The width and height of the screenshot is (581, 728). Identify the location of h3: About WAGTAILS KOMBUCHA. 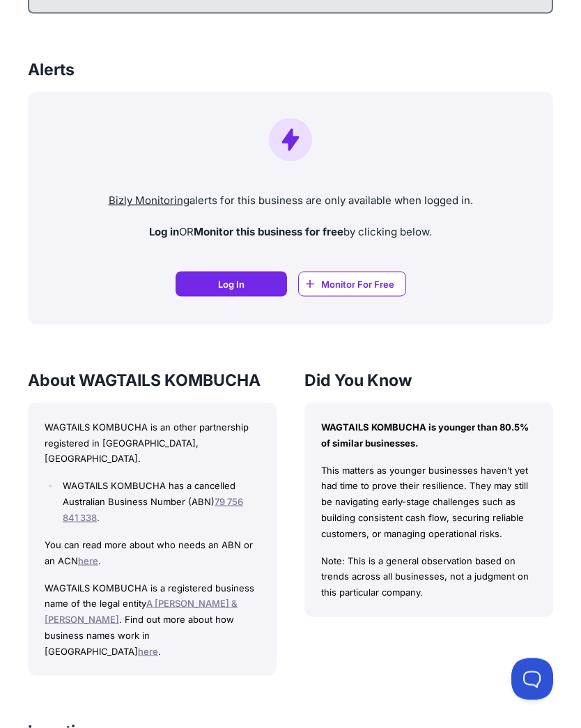
(152, 381).